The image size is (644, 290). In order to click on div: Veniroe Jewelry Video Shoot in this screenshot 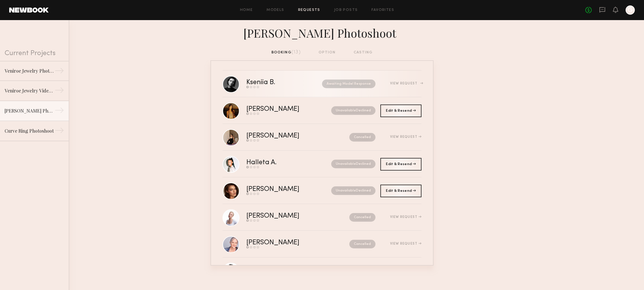, I will do `click(29, 91)`.